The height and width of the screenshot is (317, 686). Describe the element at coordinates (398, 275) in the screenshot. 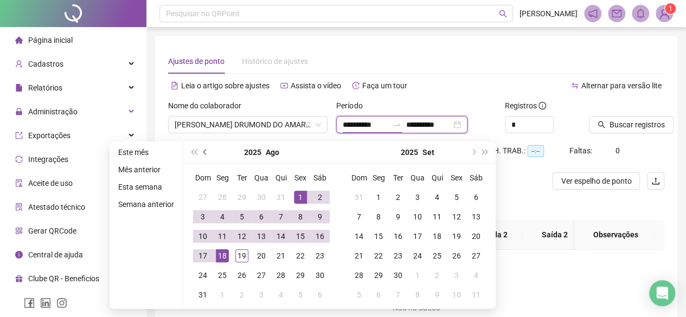

I see `td: 2025-09-30` at that location.